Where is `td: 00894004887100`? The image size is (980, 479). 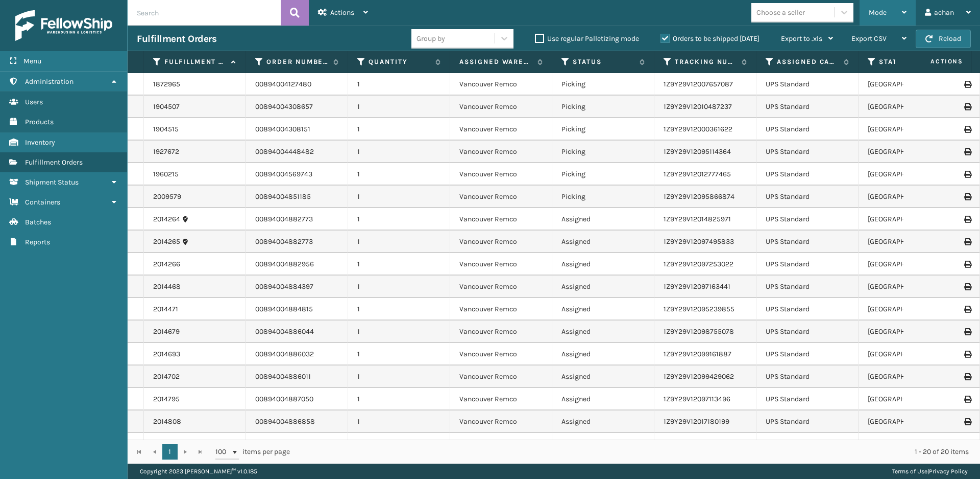 td: 00894004887100 is located at coordinates (297, 444).